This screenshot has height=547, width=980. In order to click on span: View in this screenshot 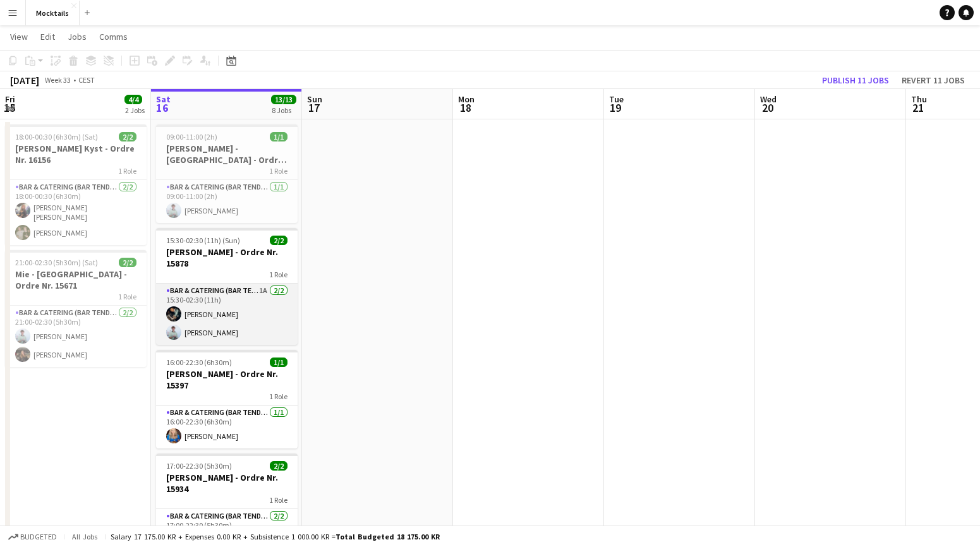, I will do `click(19, 37)`.